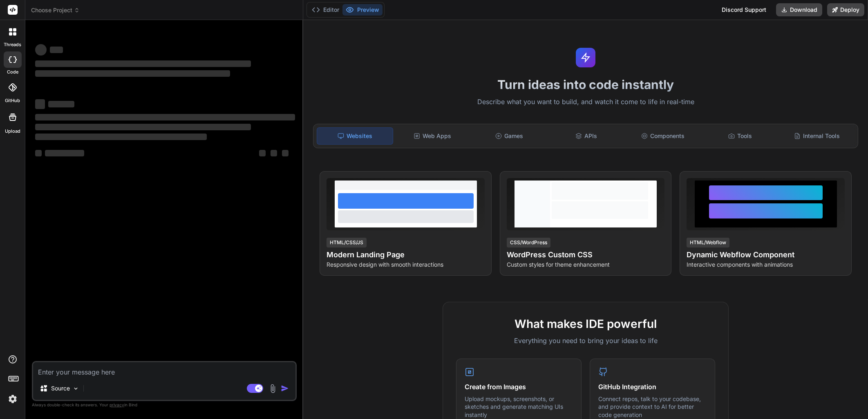  What do you see at coordinates (12, 44) in the screenshot?
I see `label: threads` at bounding box center [12, 44].